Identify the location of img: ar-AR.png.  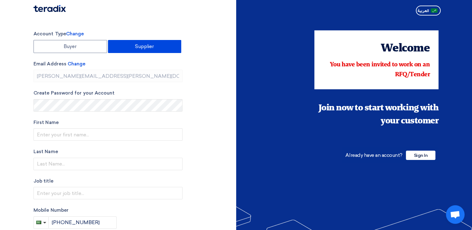
(434, 11).